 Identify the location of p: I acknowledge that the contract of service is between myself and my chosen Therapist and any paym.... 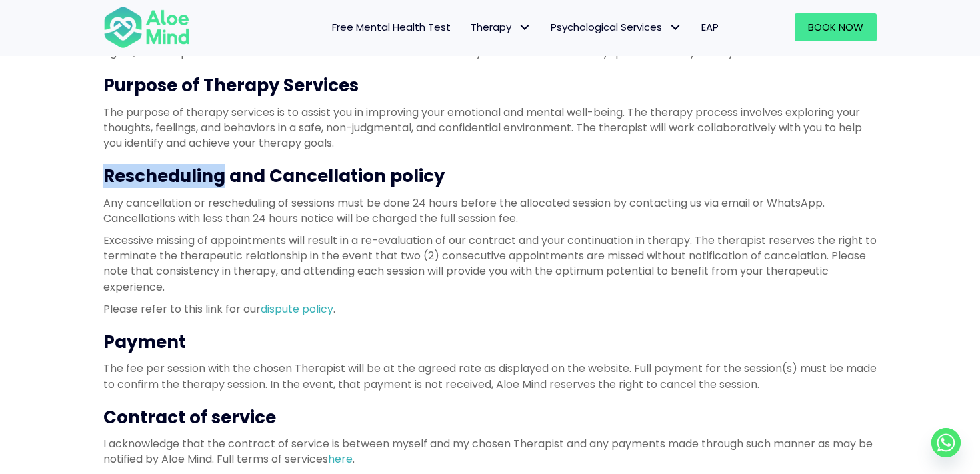
(490, 452).